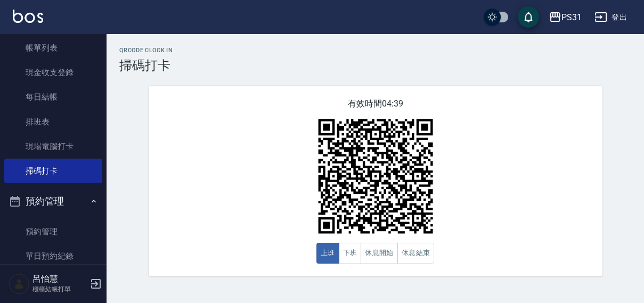 Image resolution: width=644 pixels, height=303 pixels. What do you see at coordinates (53, 201) in the screenshot?
I see `button: 預約管理` at bounding box center [53, 201].